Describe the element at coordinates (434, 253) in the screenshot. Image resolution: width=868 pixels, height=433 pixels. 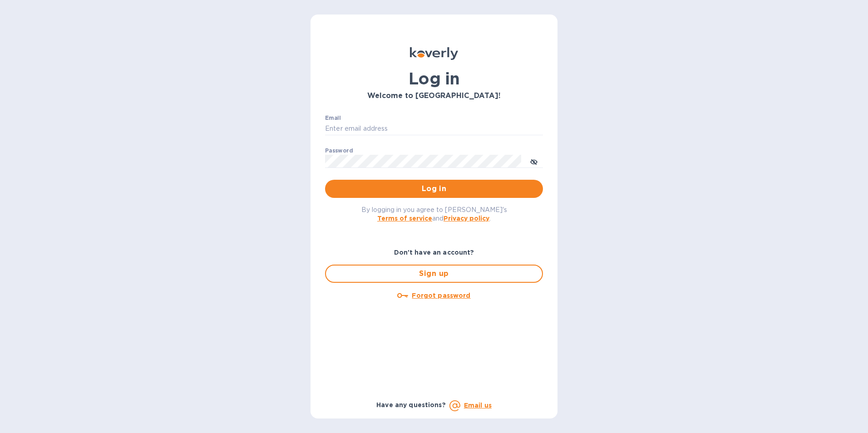
I see `b: Don't have an account?` at that location.